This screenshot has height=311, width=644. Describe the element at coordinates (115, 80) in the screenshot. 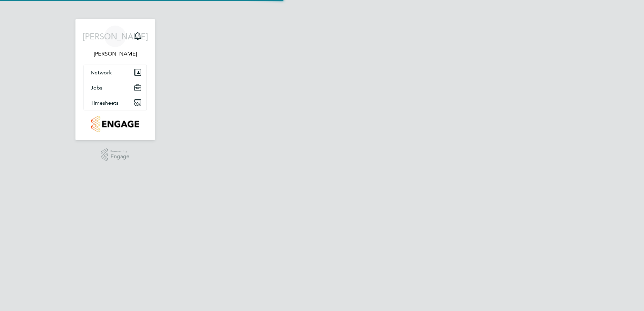

I see `nav: Main navigation` at that location.